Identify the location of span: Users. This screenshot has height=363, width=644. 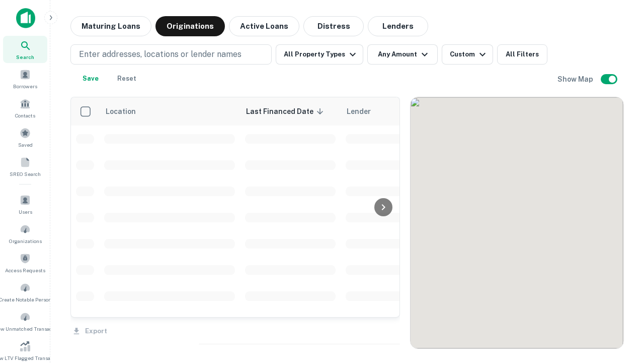
(25, 212).